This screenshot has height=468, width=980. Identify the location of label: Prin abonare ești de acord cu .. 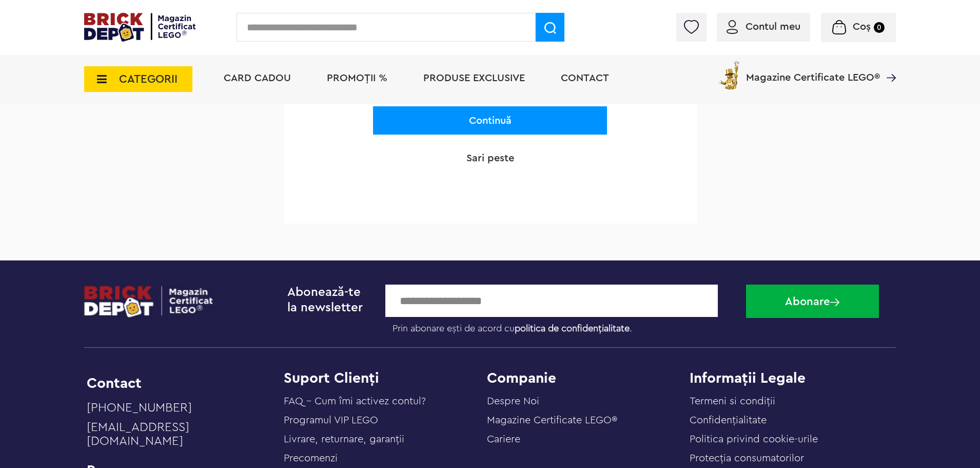
(562, 325).